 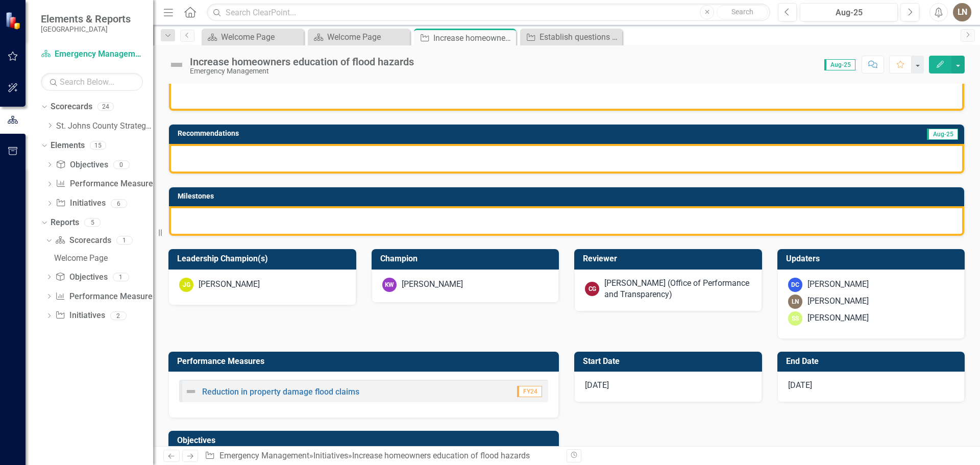 I want to click on div: Establish questions for the Annual Community Survey to gather baseline information regarding main..., so click(x=579, y=37).